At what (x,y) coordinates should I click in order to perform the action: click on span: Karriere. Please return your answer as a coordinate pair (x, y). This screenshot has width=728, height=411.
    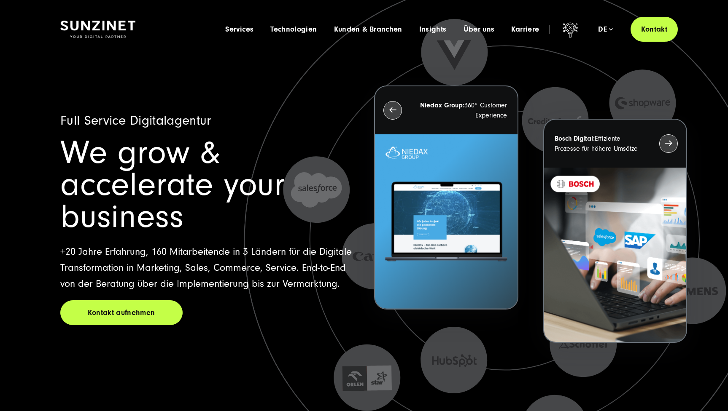
    Looking at the image, I should click on (525, 30).